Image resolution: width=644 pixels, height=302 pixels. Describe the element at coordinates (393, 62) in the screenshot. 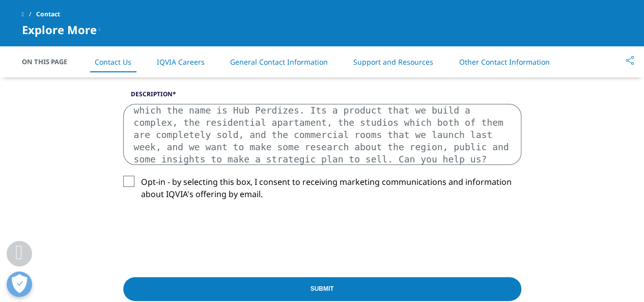

I see `a: Support and Resources` at that location.